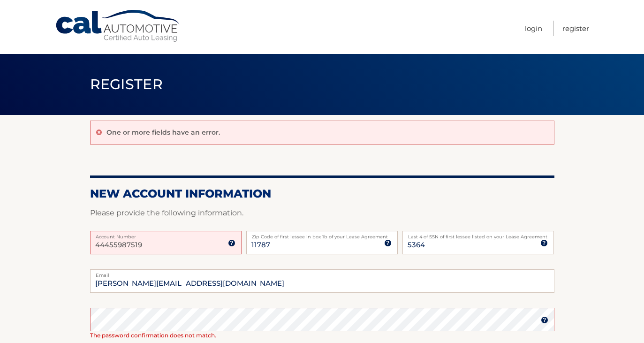  Describe the element at coordinates (478, 243) in the screenshot. I see `input: SSN or EIN (last 4 digits only)` at that location.